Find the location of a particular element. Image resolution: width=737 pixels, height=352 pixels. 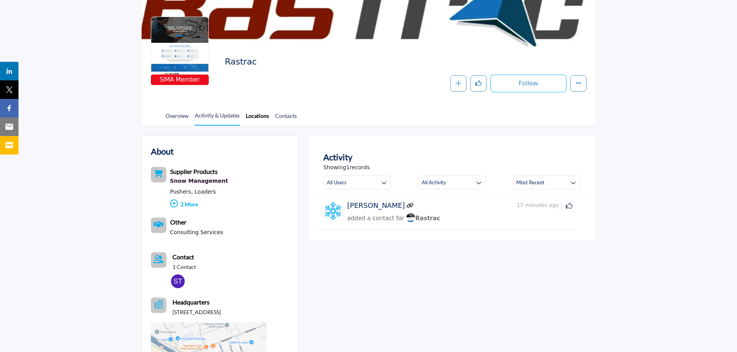

b: Contact is located at coordinates (183, 256).